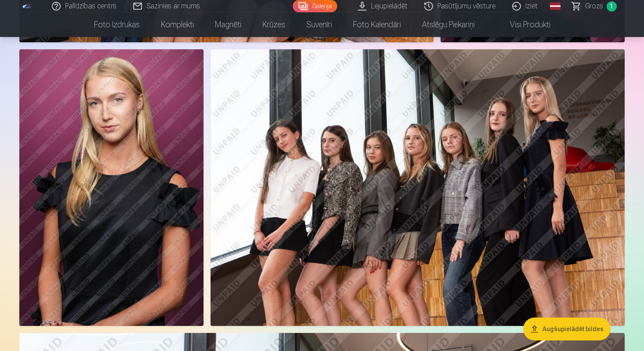 The height and width of the screenshot is (351, 644). I want to click on a: Foto kalendāri, so click(377, 25).